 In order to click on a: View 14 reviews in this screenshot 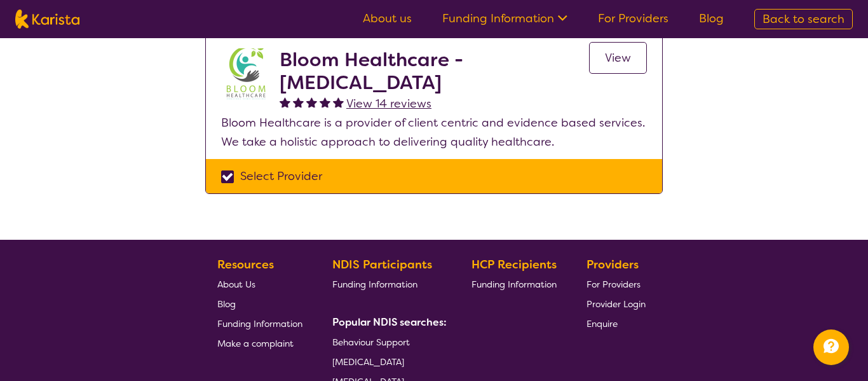, I will do `click(389, 104)`.